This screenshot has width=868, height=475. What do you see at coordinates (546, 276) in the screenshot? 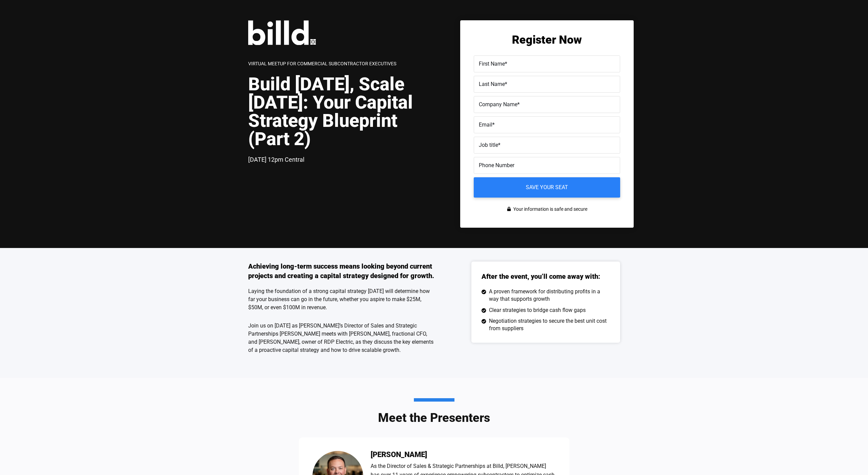
I see `h3: After the event, you’ll come away with:` at bounding box center [546, 276].